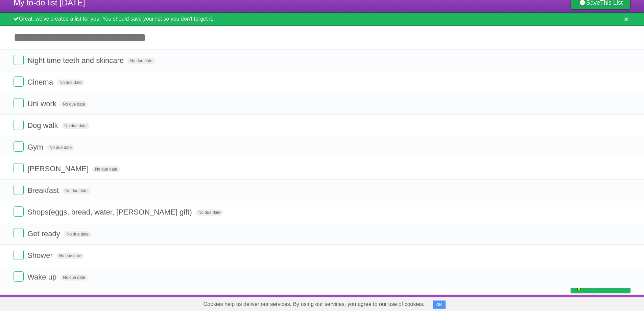 This screenshot has width=644, height=311. I want to click on span: Cinema, so click(41, 82).